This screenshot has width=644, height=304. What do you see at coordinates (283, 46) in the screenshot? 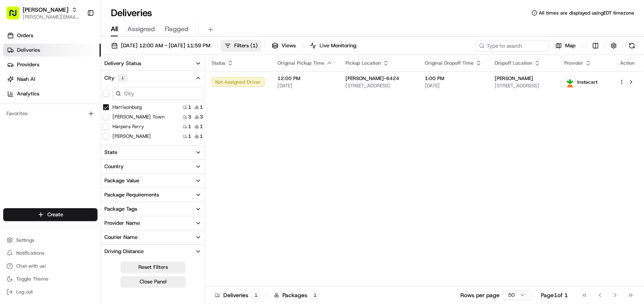
I see `button: Views` at bounding box center [283, 46].